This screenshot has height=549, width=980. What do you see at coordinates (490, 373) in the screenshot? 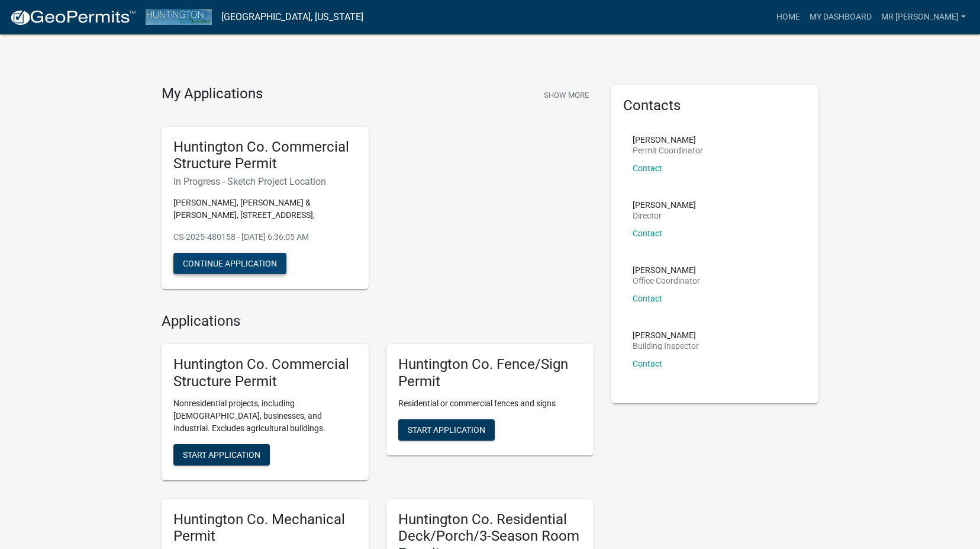
I see `h5: Huntington Co. Fence/Sign Permit` at bounding box center [490, 373].